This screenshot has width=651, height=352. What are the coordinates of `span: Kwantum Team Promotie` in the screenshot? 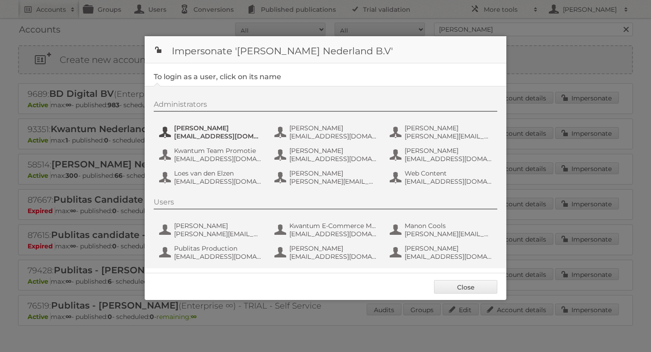 It's located at (218, 151).